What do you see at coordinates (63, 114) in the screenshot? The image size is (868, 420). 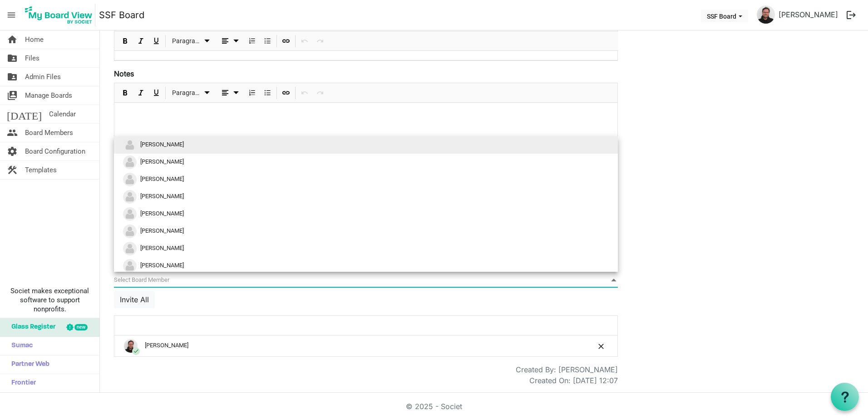 I see `span: Calendar` at bounding box center [63, 114].